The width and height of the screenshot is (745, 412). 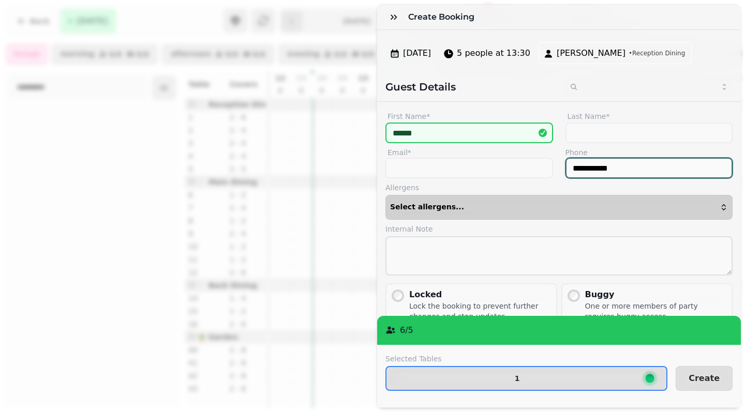 I want to click on div: Buggy, so click(x=656, y=295).